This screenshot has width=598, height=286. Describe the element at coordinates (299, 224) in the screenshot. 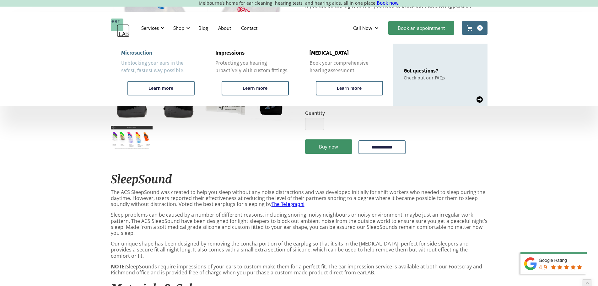

I see `p: Sleep problems can be caused by a number of different reasons, including snoring, noisy neighbour...` at that location.